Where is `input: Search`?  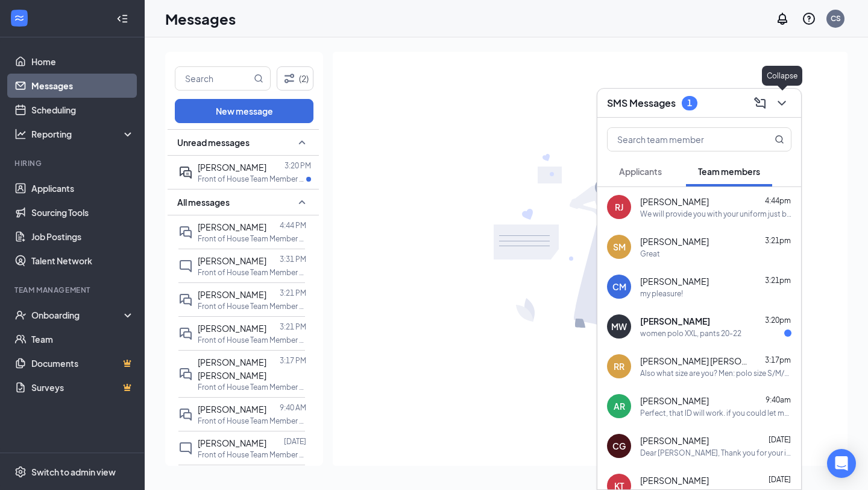 input: Search is located at coordinates (214, 78).